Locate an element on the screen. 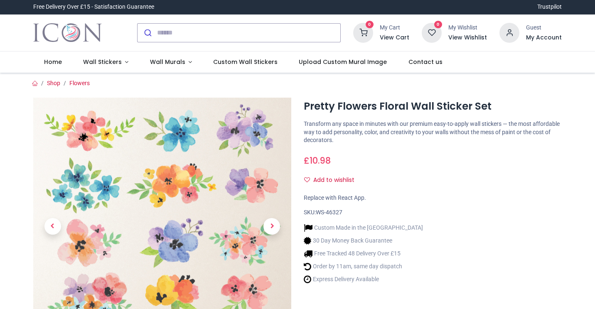 The image size is (595, 309). li: Express Delivery Available is located at coordinates (363, 279).